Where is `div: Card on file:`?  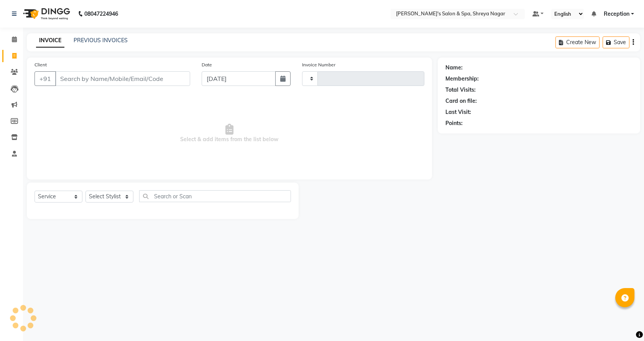 div: Card on file: is located at coordinates (461, 101).